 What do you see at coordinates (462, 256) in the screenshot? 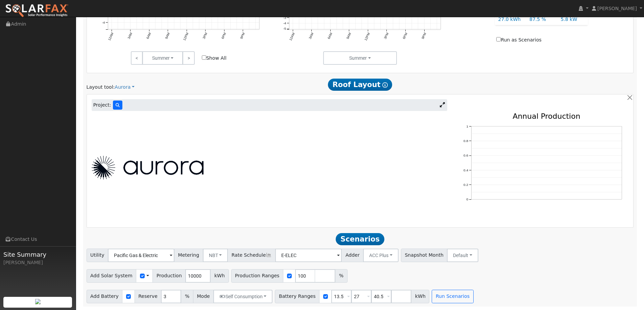
I see `button: Default` at bounding box center [462, 256].